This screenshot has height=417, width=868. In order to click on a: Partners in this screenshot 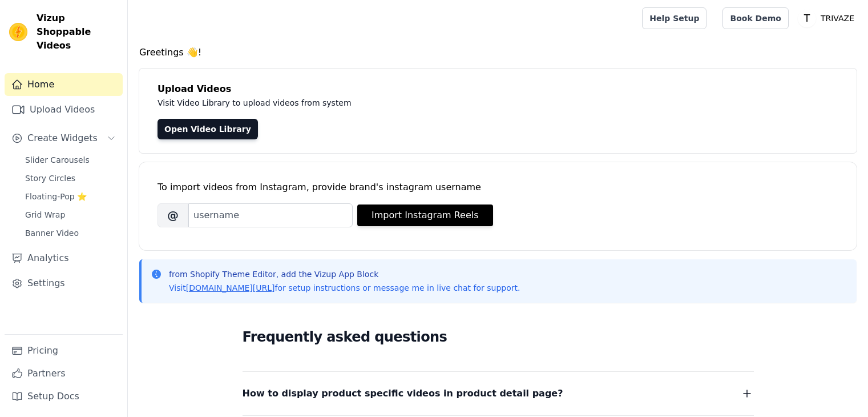, I will do `click(63, 374)`.